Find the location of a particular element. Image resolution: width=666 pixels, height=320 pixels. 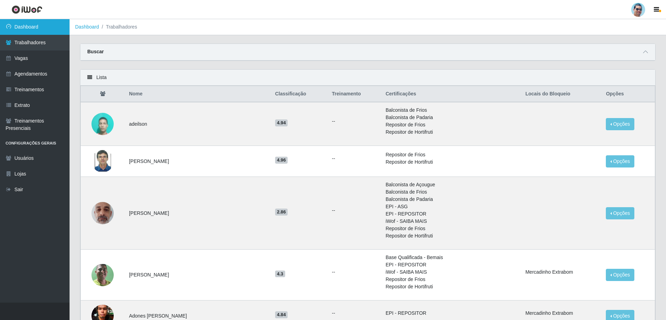

span: 4.84 is located at coordinates (282, 315).